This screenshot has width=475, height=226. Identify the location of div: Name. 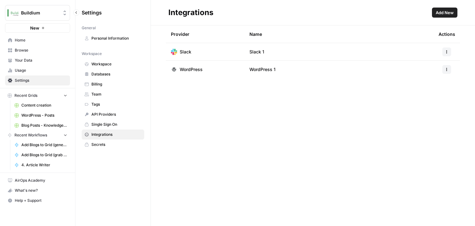
(339, 34).